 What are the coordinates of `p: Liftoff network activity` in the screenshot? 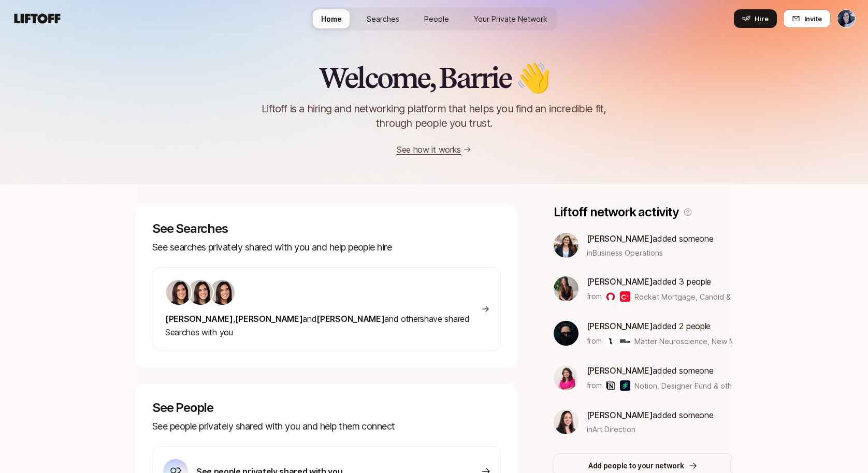 It's located at (616, 212).